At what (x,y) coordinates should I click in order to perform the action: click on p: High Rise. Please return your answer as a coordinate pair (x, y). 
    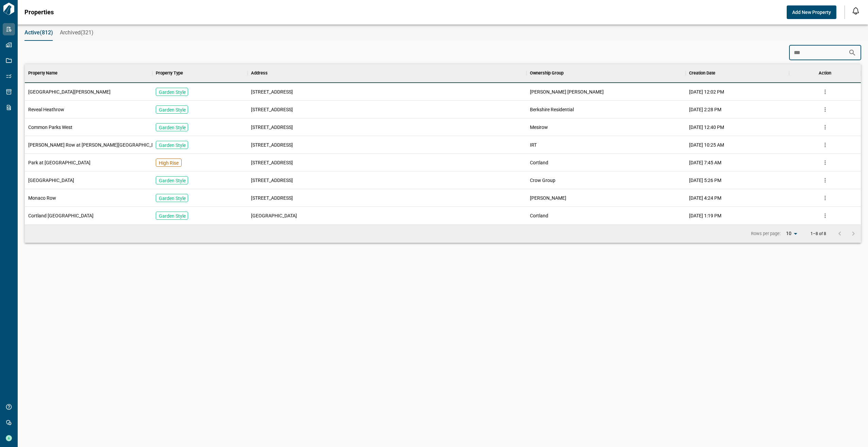
    Looking at the image, I should click on (169, 163).